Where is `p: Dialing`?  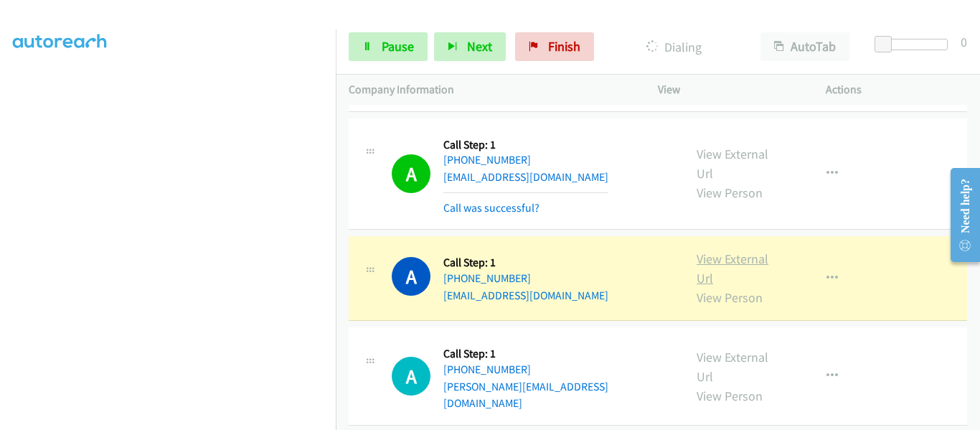
p: Dialing is located at coordinates (674, 46).